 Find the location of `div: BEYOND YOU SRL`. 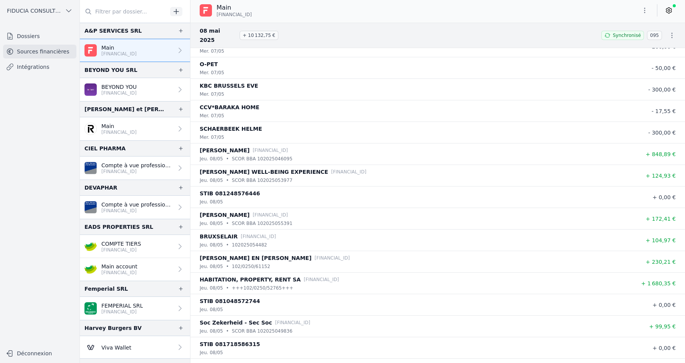

div: BEYOND YOU SRL is located at coordinates (111, 70).